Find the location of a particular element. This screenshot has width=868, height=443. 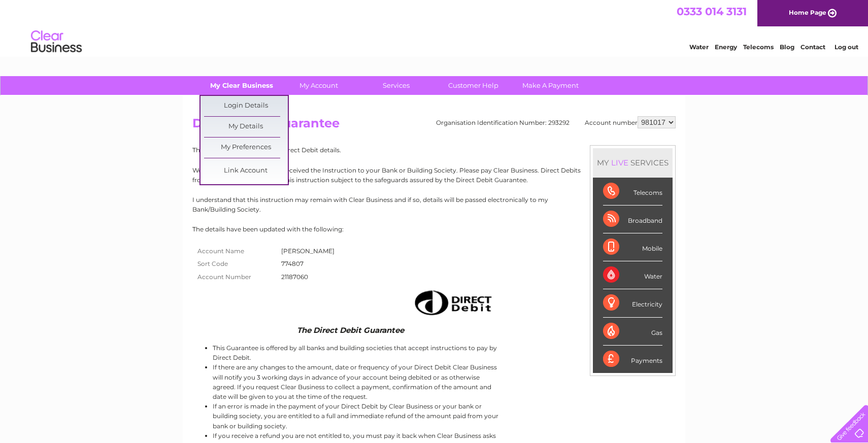

td: 774807 is located at coordinates (308, 264).